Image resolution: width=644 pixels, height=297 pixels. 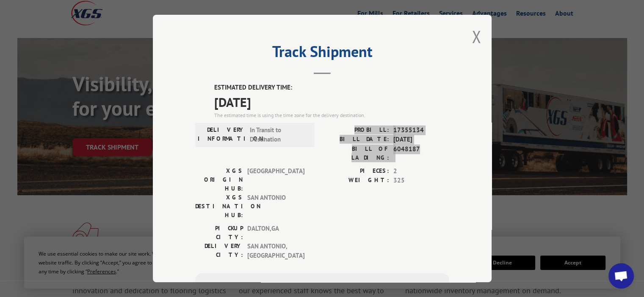 I want to click on label: PROBILL:, so click(x=356, y=130).